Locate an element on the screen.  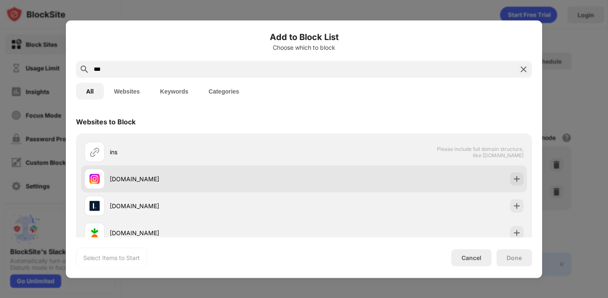
div: Done is located at coordinates (514, 258).